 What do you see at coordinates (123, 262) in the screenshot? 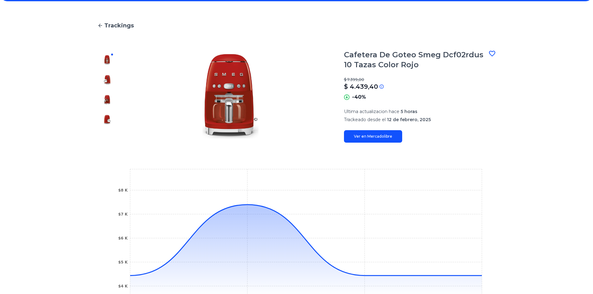
I see `tspan: $5 K` at bounding box center [123, 262].